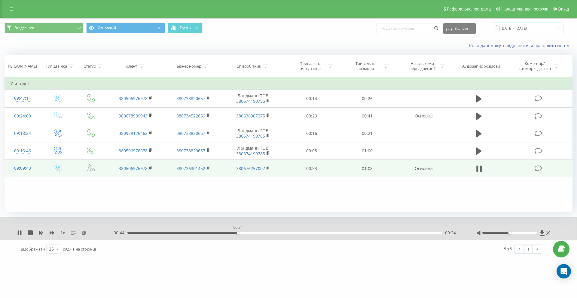  What do you see at coordinates (23, 98) in the screenshot?
I see `div: 09:47:11` at bounding box center [23, 98].